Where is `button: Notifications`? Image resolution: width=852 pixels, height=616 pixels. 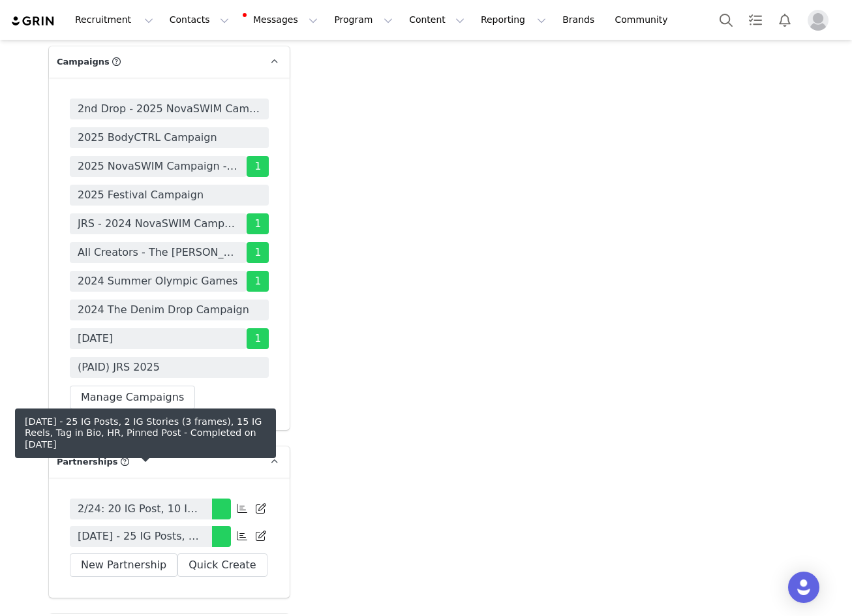
button: Notifications is located at coordinates (784, 20).